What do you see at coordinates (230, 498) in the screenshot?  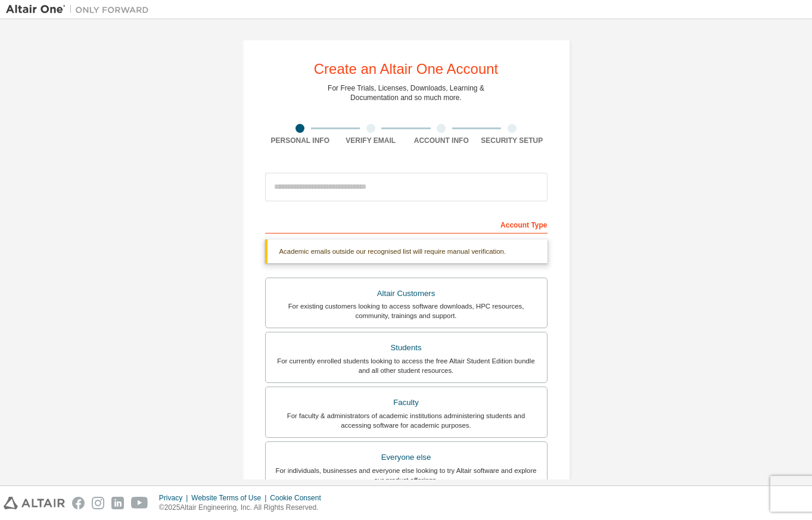 I see `div: Website Terms of Use` at bounding box center [230, 498].